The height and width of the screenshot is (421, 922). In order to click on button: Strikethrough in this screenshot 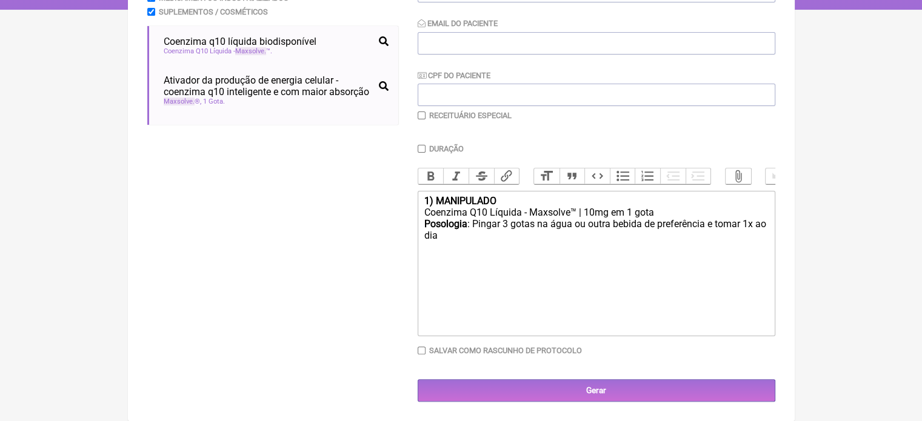, I will do `click(481, 176)`.